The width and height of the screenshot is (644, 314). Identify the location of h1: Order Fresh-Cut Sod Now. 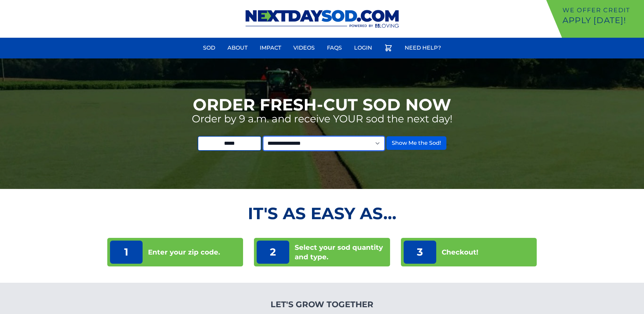
(322, 105).